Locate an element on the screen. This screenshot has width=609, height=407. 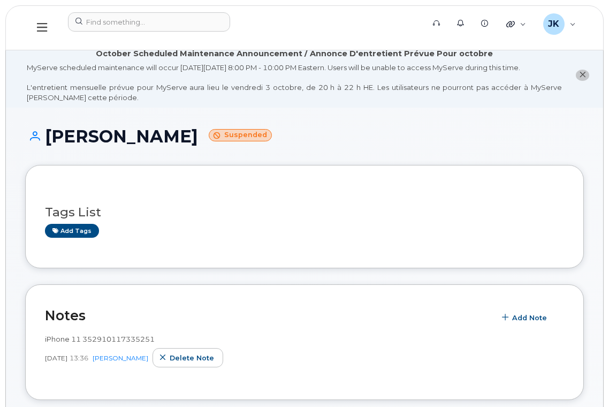
span: 13:36 is located at coordinates (79, 358).